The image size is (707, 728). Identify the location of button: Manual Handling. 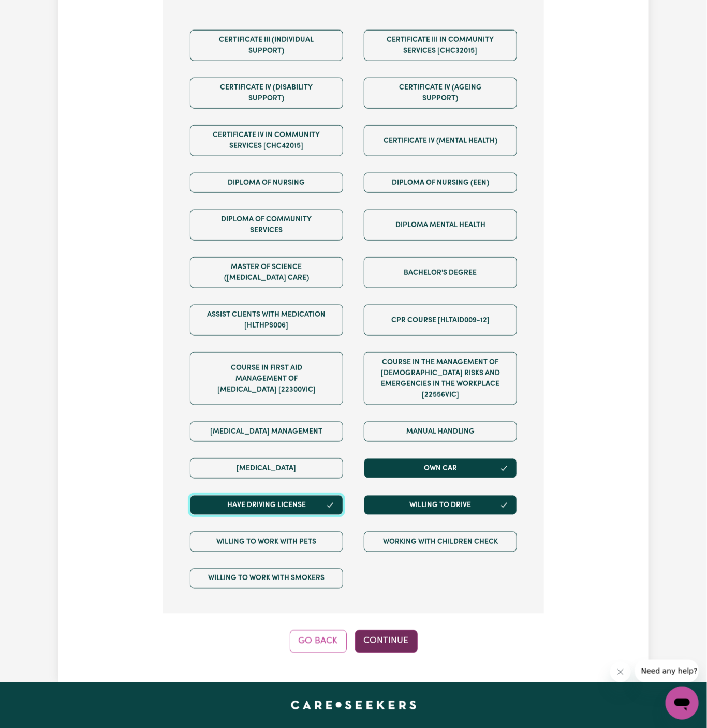
(440, 431).